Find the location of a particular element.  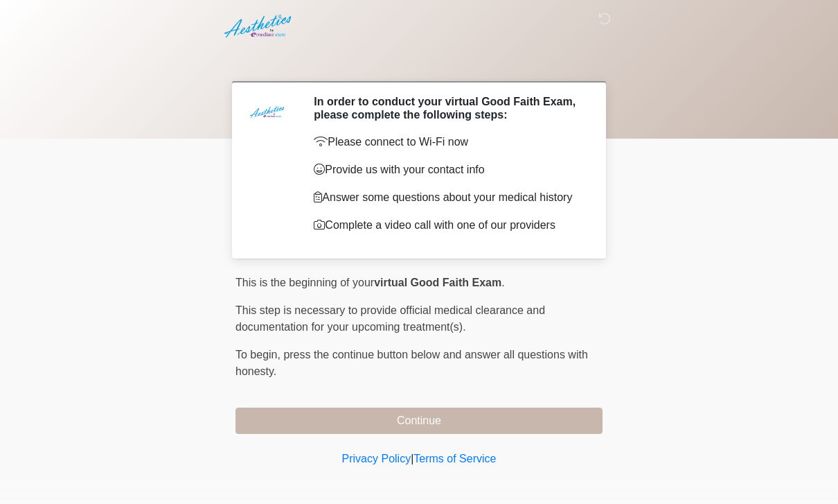

a: Privacy Policy is located at coordinates (377, 458).